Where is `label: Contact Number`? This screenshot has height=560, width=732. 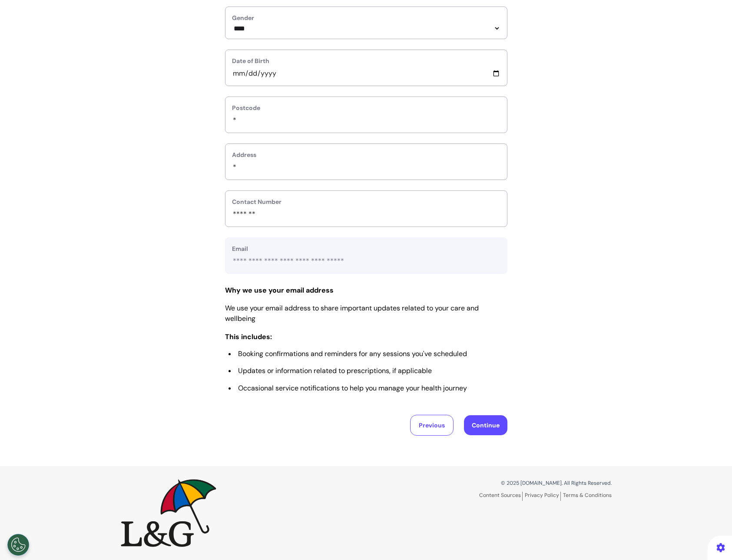 label: Contact Number is located at coordinates (367, 201).